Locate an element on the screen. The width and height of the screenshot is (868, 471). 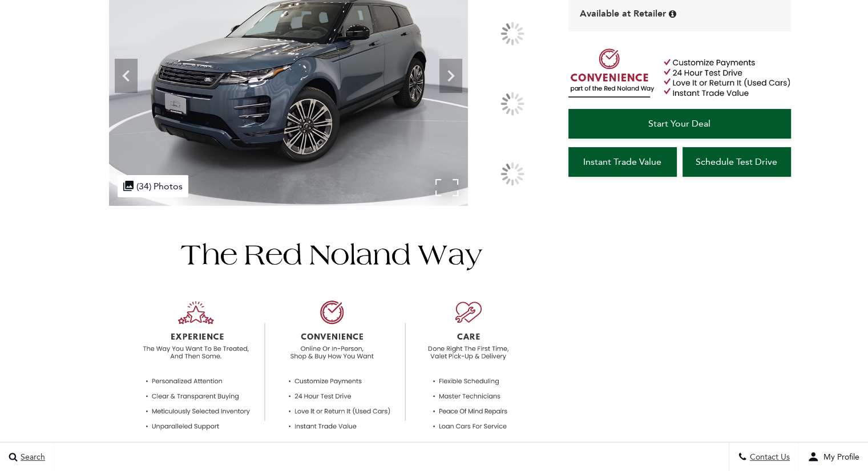
button: user-profile-menu is located at coordinates (833, 457).